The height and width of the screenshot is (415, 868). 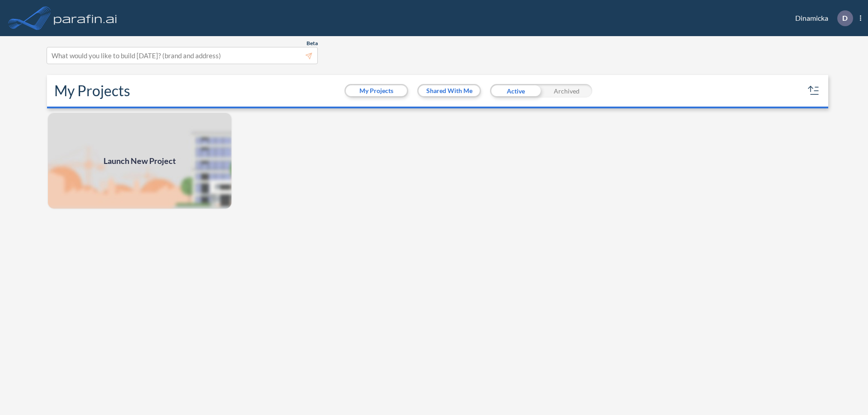 What do you see at coordinates (92, 91) in the screenshot?
I see `h2: My Projects` at bounding box center [92, 91].